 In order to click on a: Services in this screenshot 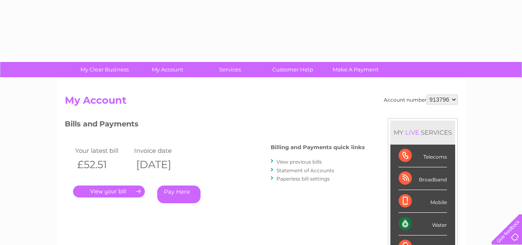, I will do `click(230, 69)`.